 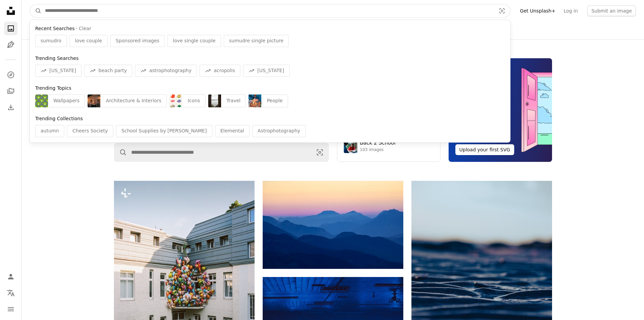 I want to click on div: People, so click(x=274, y=101).